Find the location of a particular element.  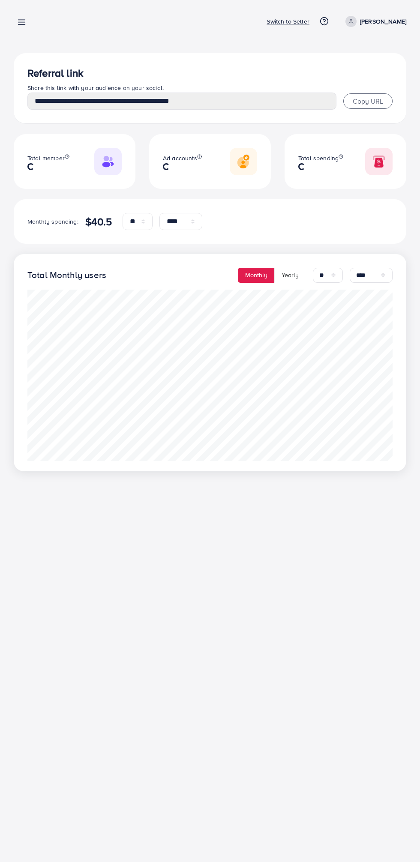

span: Total spending is located at coordinates (318, 158).